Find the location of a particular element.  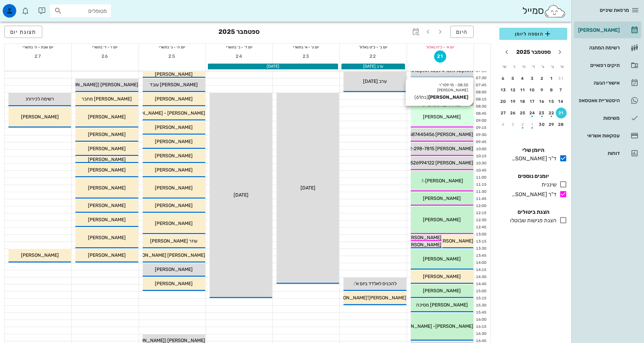

button: 18 is located at coordinates (523, 102).